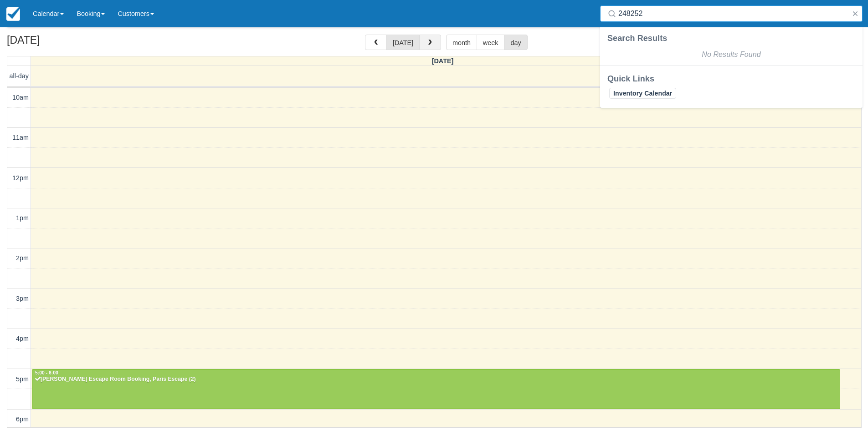 The image size is (868, 430). Describe the element at coordinates (462, 42) in the screenshot. I see `button: month` at that location.